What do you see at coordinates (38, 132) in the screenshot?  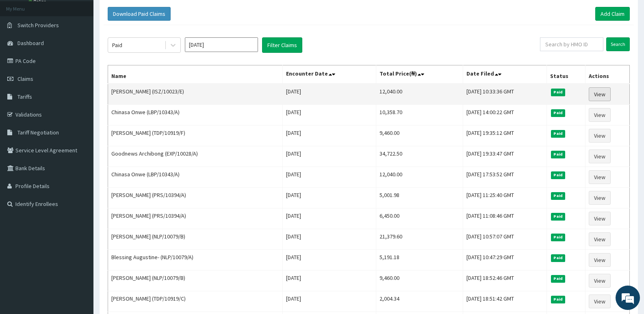 I see `span: Tariff Negotiation` at bounding box center [38, 132].